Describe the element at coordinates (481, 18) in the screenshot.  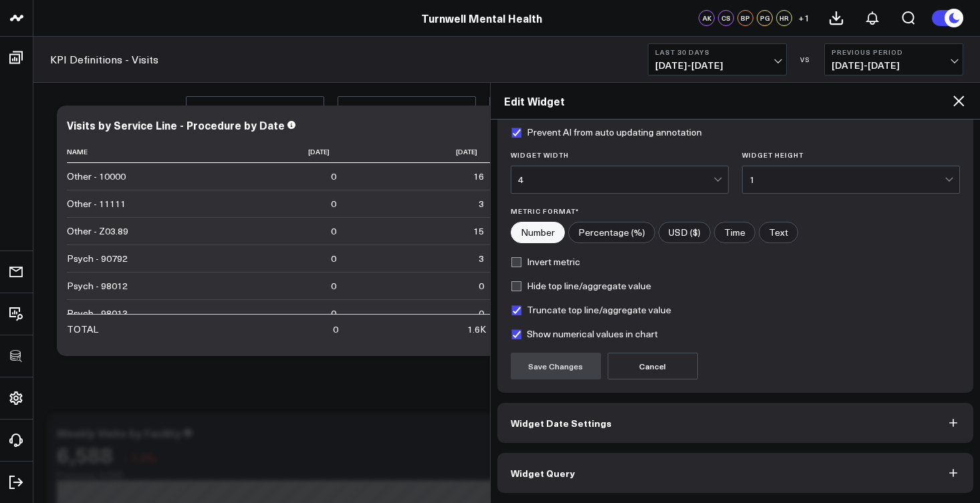
I see `a: Turnwell Mental Health` at that location.